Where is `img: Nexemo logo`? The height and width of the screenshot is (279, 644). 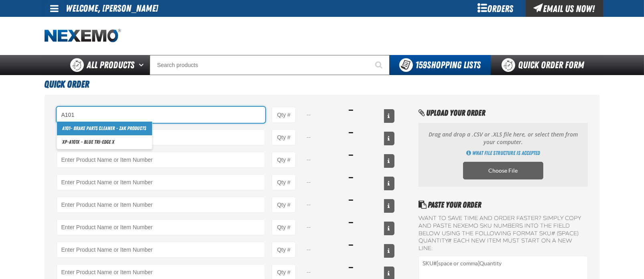 img: Nexemo logo is located at coordinates (83, 36).